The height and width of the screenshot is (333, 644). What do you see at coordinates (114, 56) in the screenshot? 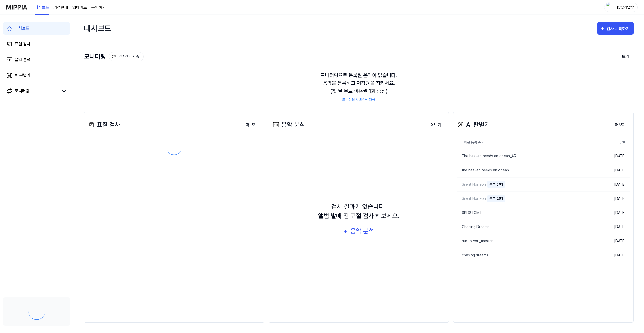
I see `img: monitoring Icon` at bounding box center [114, 56].